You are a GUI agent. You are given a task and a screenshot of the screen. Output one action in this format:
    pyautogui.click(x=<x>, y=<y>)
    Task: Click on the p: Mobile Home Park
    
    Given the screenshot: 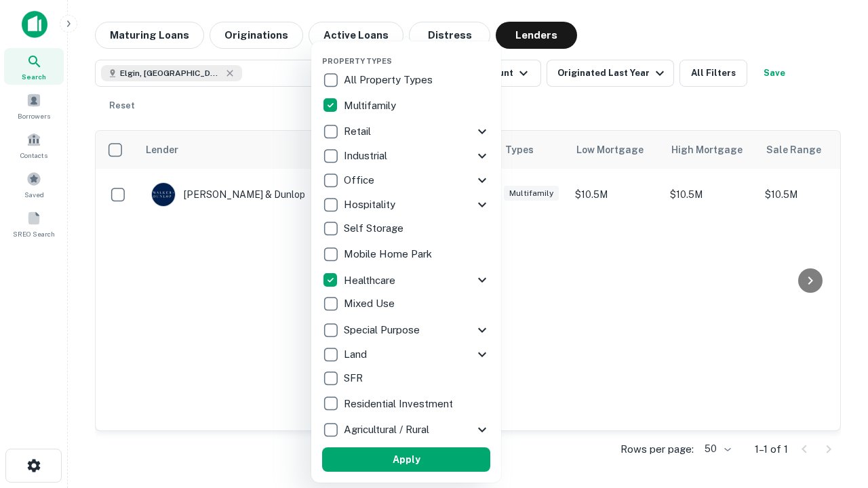 What is the action you would take?
    pyautogui.click(x=389, y=254)
    